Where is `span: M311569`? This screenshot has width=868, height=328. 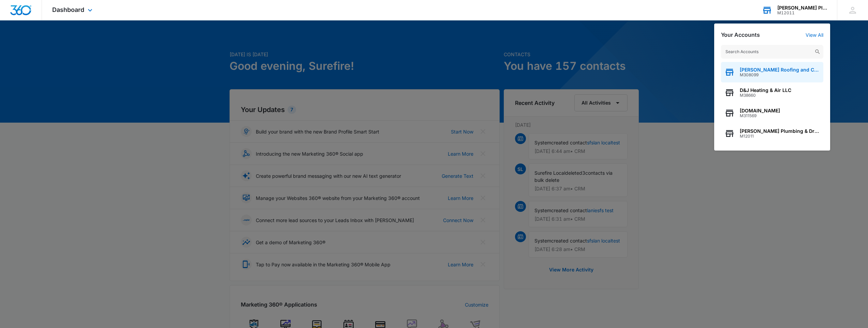
span: M311569 is located at coordinates (760, 116).